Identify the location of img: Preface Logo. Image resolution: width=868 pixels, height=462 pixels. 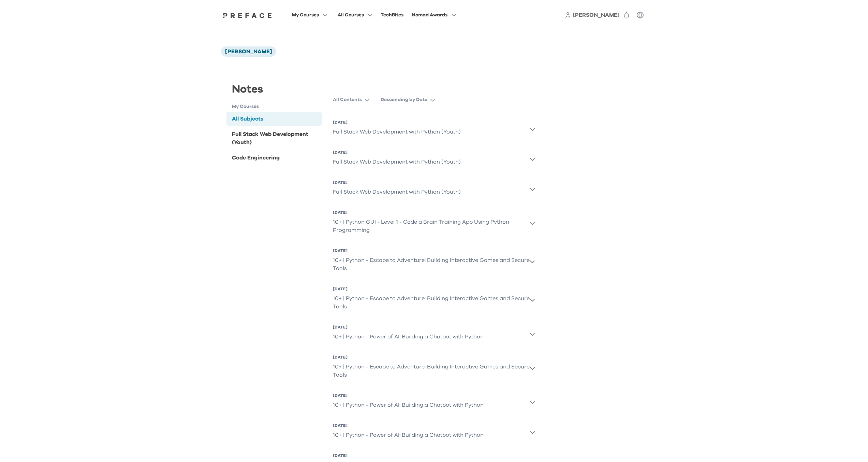
(247, 15).